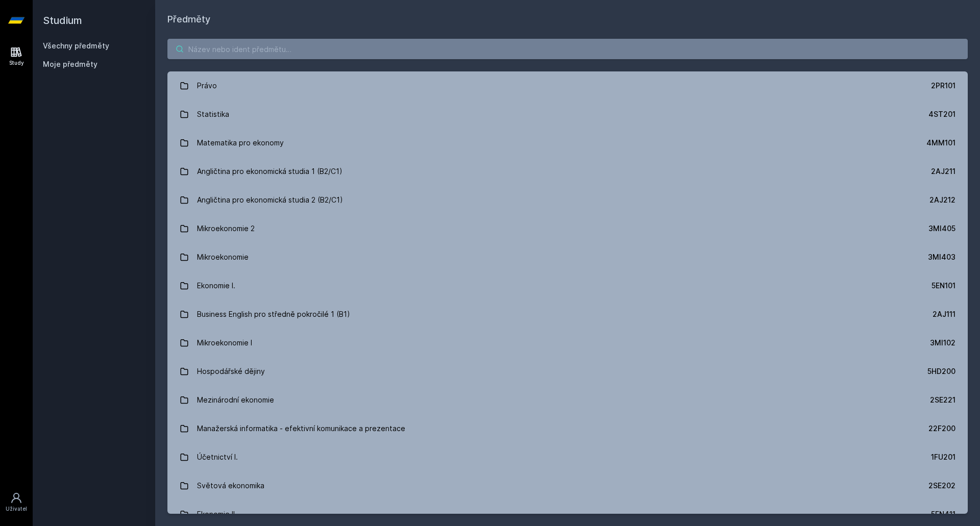 This screenshot has height=526, width=980. What do you see at coordinates (568, 343) in the screenshot?
I see `a: Mikroekonomie I 3MI102` at bounding box center [568, 343].